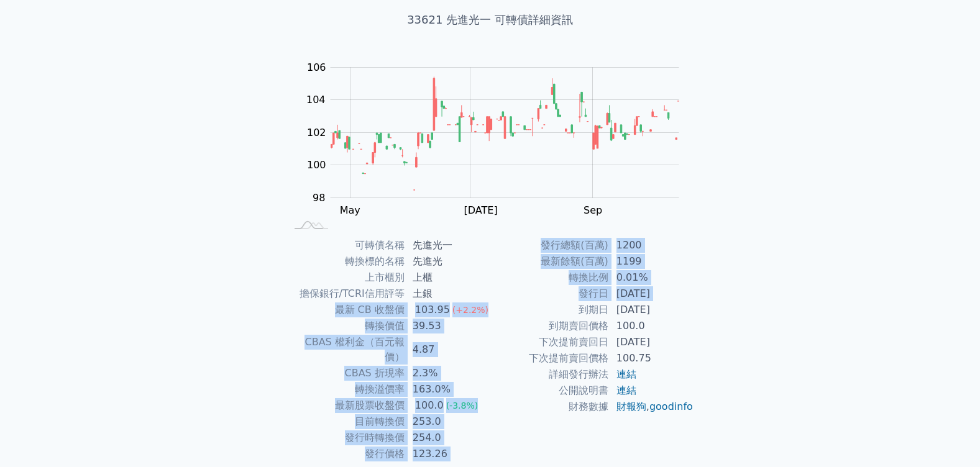  Describe the element at coordinates (345, 422) in the screenshot. I see `td: 目前轉換價` at that location.